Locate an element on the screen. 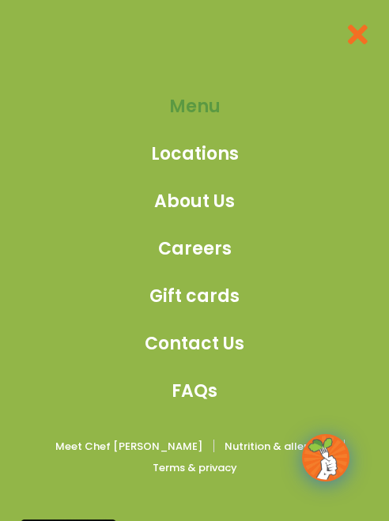 Image resolution: width=389 pixels, height=521 pixels. span: About Us is located at coordinates (195, 201).